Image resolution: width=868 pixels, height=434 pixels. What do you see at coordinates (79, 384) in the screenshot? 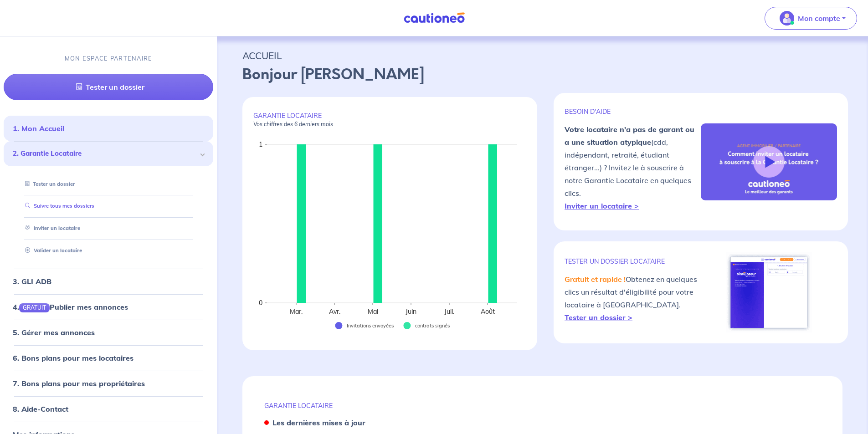
I see `a: 7. Bons plans pour mes propriétaires` at bounding box center [79, 384].